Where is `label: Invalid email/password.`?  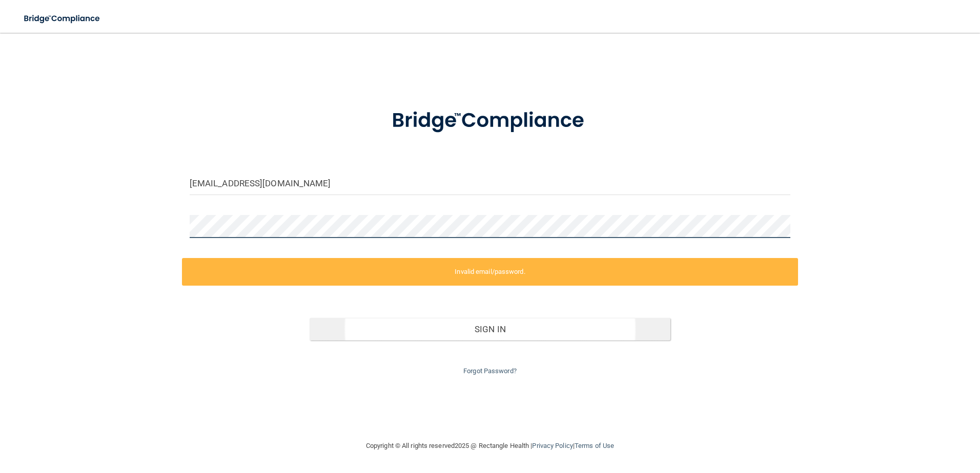 label: Invalid email/password. is located at coordinates (490, 272).